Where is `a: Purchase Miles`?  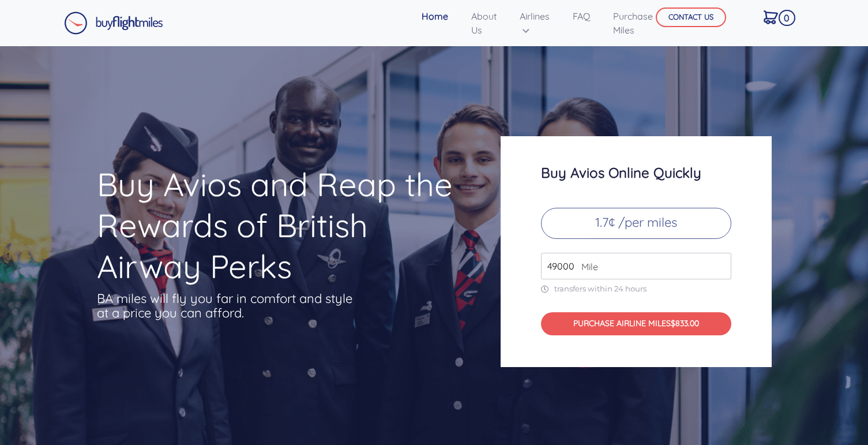 a: Purchase Miles is located at coordinates (633, 23).